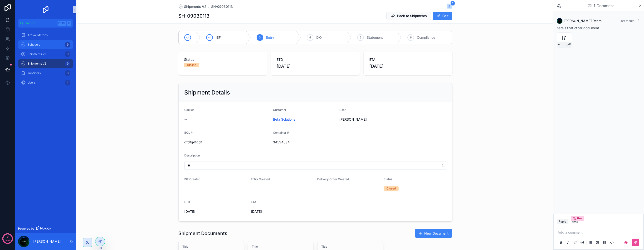  Describe the element at coordinates (227, 142) in the screenshot. I see `span: gfdfgdfgdf` at that location.